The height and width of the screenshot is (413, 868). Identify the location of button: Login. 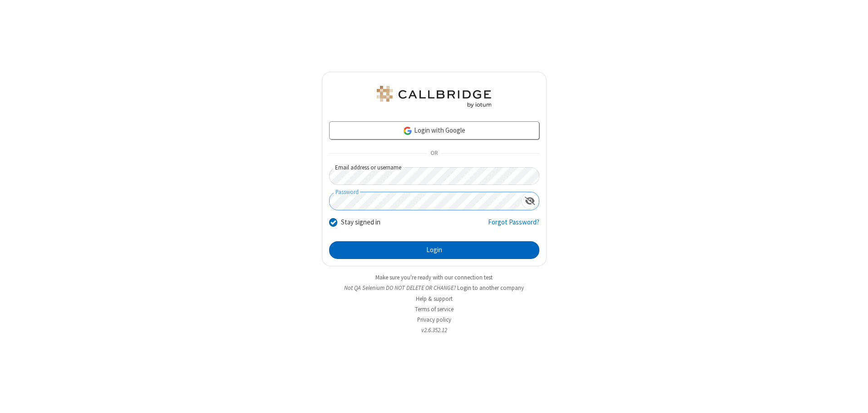
(434, 250).